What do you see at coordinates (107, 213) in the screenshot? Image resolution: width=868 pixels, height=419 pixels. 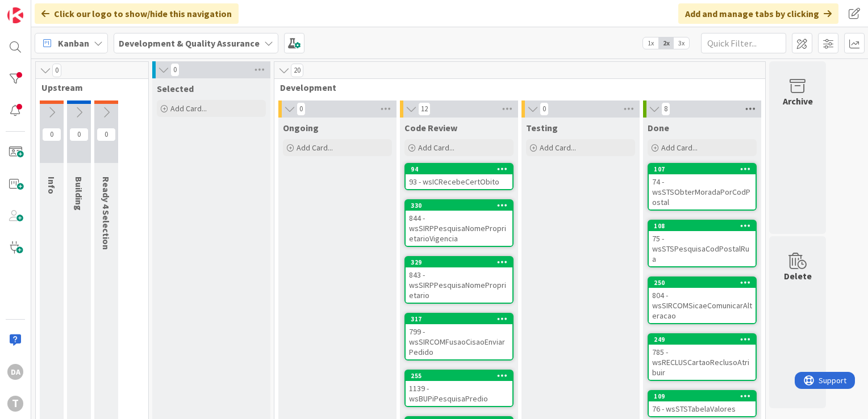 I see `span: Ready 4 Selection` at bounding box center [107, 213].